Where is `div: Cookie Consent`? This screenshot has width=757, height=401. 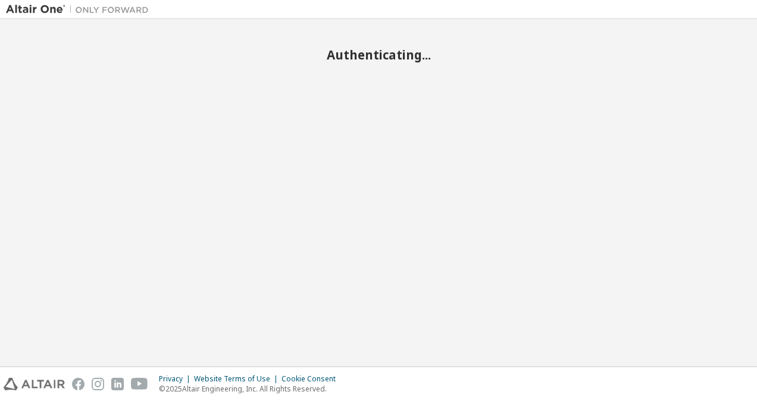 div: Cookie Consent is located at coordinates (312, 379).